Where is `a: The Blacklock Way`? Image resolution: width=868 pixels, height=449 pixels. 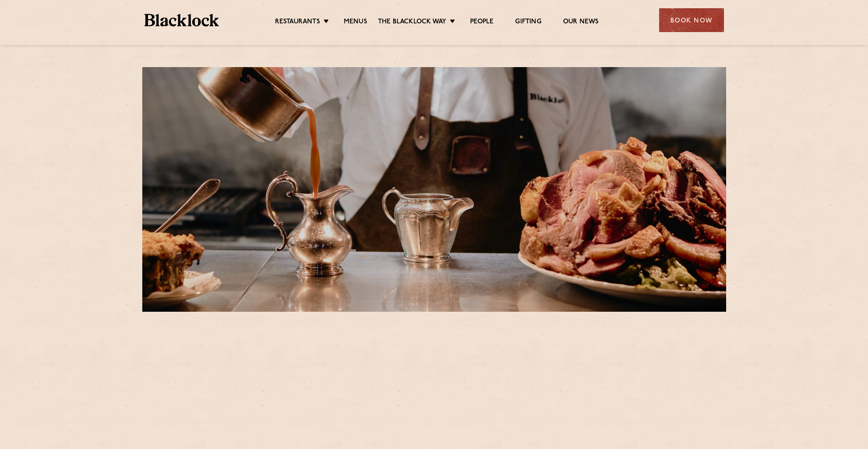
a: The Blacklock Way is located at coordinates (412, 22).